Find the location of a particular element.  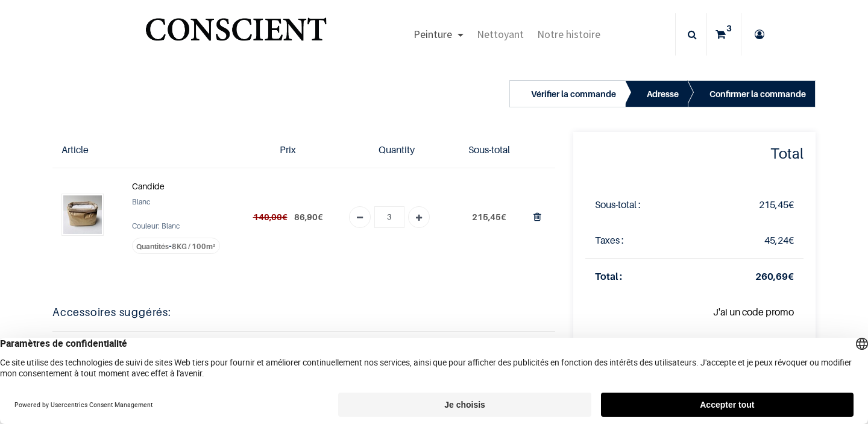

th: Quantity is located at coordinates (397, 150).